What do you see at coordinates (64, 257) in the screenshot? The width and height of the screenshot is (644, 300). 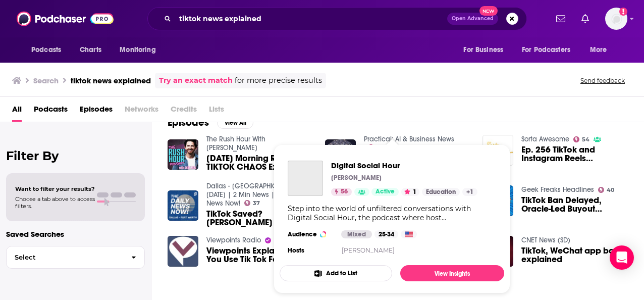 I see `span: Select` at bounding box center [64, 257].